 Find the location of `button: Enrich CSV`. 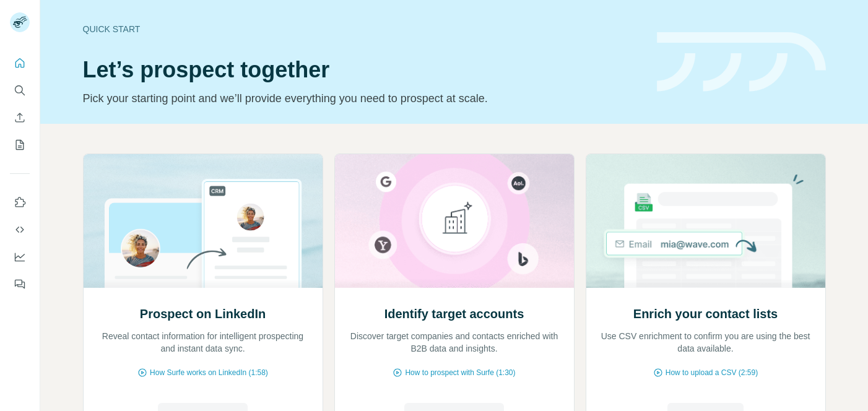

button: Enrich CSV is located at coordinates (20, 118).